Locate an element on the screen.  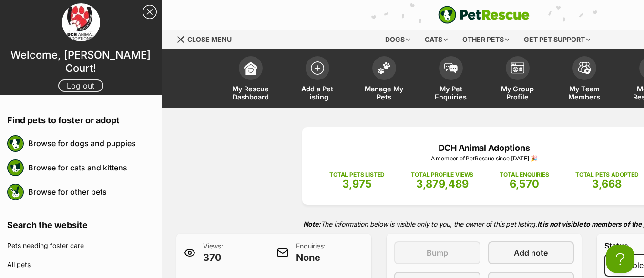
span: Add note is located at coordinates (531, 253).